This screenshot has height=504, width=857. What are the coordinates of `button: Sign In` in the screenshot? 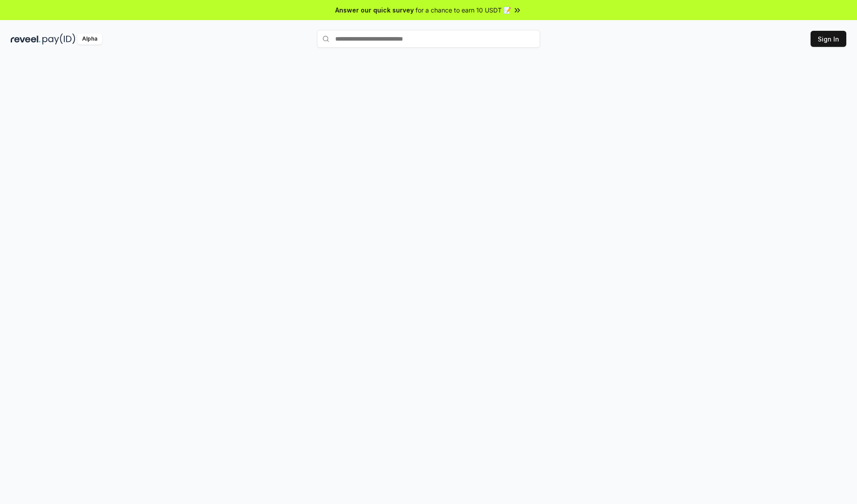 It's located at (828, 39).